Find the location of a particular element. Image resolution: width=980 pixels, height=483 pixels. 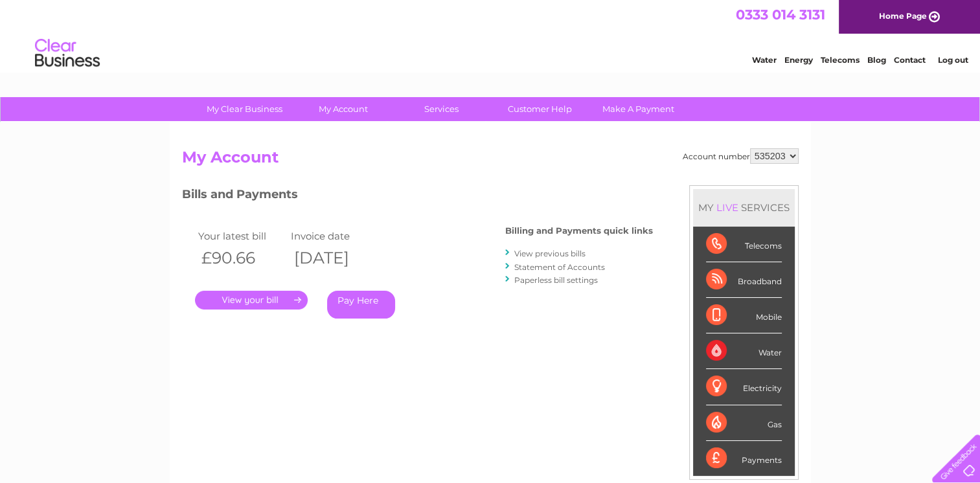

div: Telecoms is located at coordinates (743, 244).